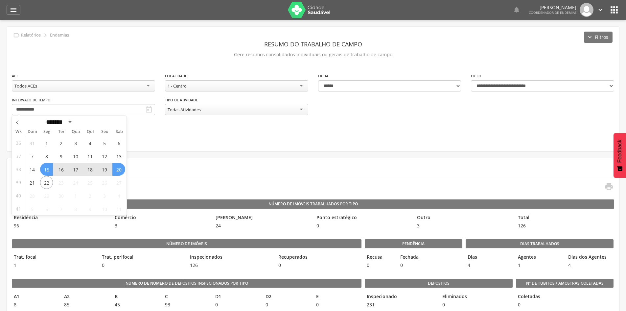 The height and width of the screenshot is (311, 626). What do you see at coordinates (18, 195) in the screenshot?
I see `span: 40` at bounding box center [18, 195].